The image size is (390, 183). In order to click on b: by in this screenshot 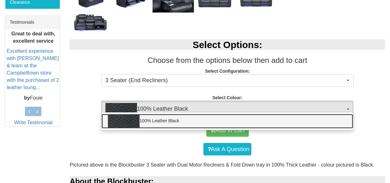, I will do `click(27, 98)`.